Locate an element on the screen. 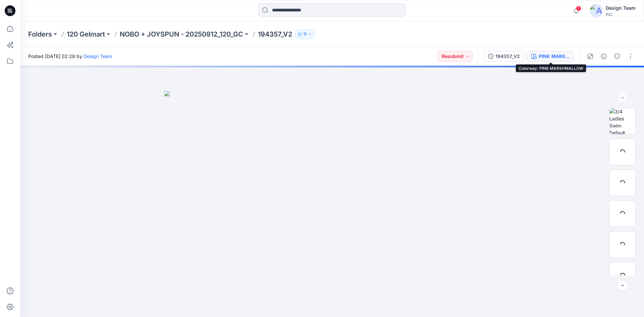  img: 3/4 Ladies Swim Default is located at coordinates (622, 121).